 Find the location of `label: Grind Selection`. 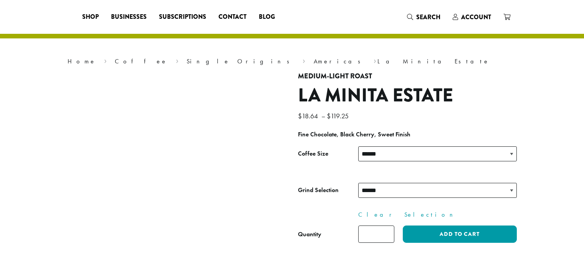

label: Grind Selection is located at coordinates (328, 190).